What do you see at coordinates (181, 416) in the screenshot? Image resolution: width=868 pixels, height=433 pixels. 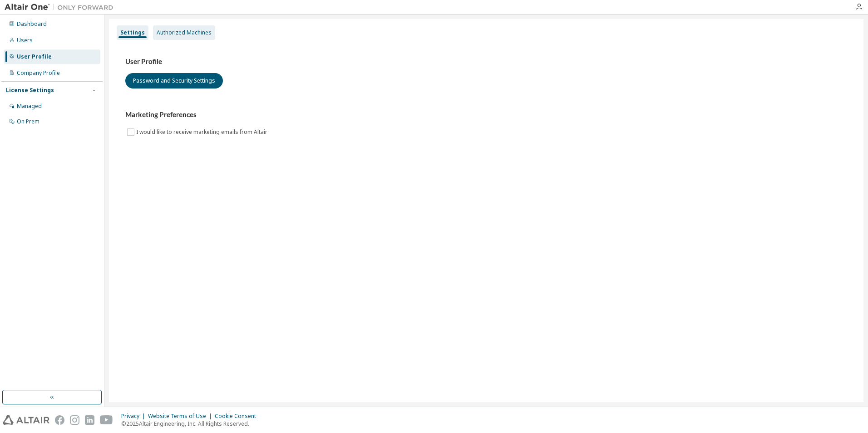 I see `div: Website Terms of Use` at bounding box center [181, 416].